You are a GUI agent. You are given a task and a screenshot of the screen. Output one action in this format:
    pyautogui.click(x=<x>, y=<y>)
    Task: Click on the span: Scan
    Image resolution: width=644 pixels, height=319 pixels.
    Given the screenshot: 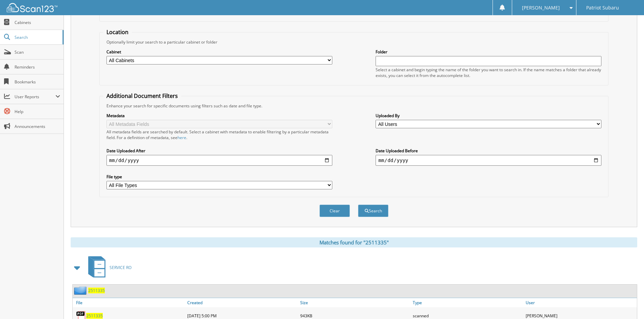 What is the action you would take?
    pyautogui.click(x=37, y=52)
    